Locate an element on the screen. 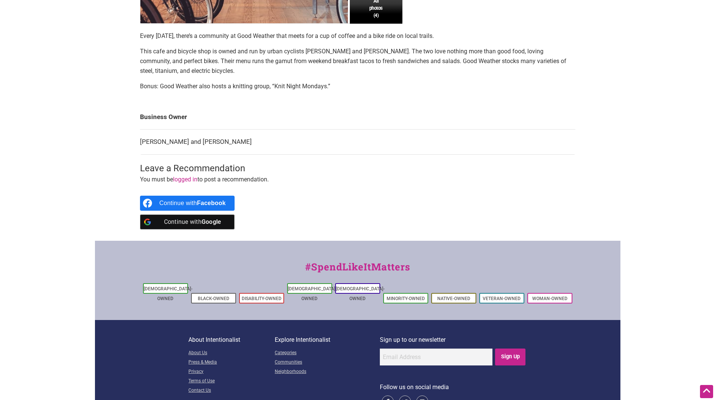 This screenshot has width=715, height=400. p: Explore Intentionalist is located at coordinates (327, 340).